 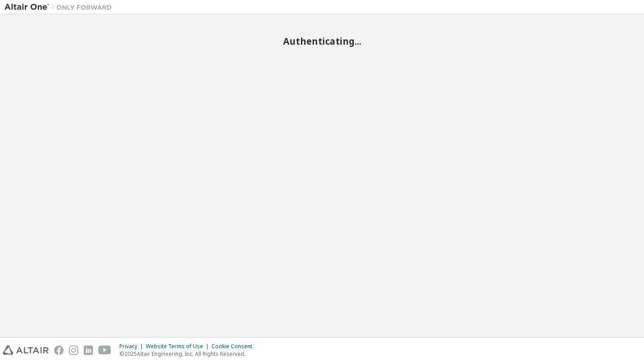 I want to click on div: Website Terms of Use, so click(x=178, y=346).